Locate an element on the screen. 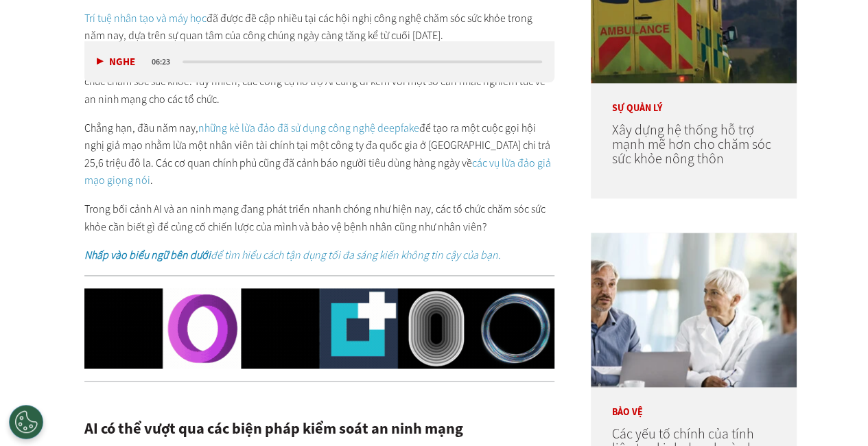  font: AI có thể vượt qua các biện pháp kiểm soát an ninh mạng is located at coordinates (274, 428).